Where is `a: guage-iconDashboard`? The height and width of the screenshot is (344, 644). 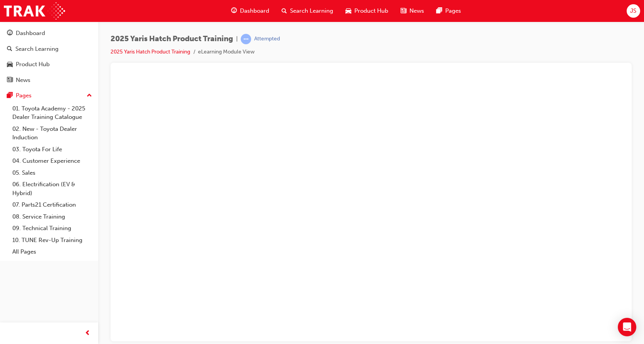
a: guage-iconDashboard is located at coordinates (250, 11).